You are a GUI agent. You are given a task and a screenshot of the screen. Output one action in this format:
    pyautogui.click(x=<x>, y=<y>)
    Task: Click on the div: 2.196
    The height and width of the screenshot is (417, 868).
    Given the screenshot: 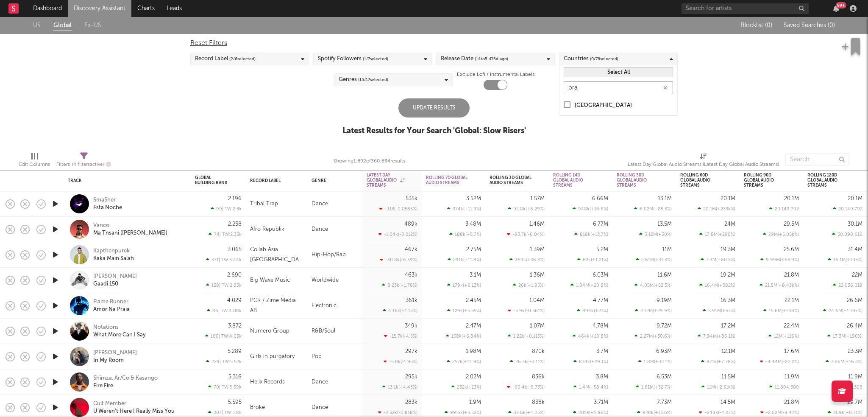 What is the action you would take?
    pyautogui.click(x=235, y=198)
    